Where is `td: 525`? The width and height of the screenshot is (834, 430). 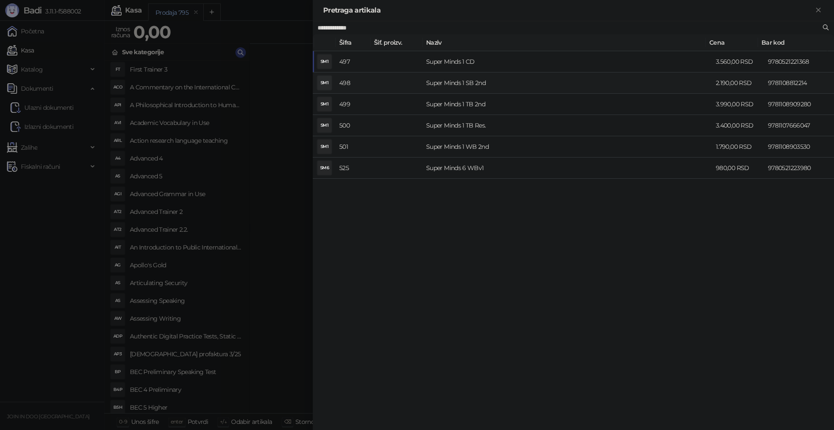
td: 525 is located at coordinates (353, 168).